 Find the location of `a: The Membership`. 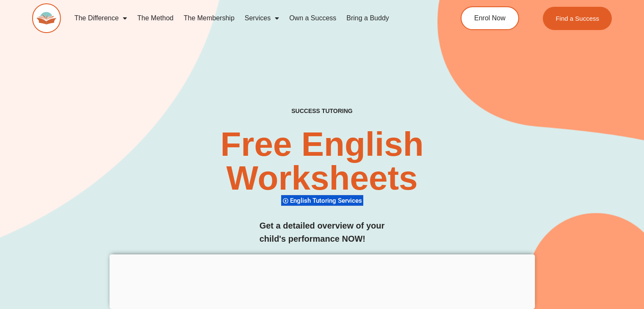

a: The Membership is located at coordinates (209, 18).